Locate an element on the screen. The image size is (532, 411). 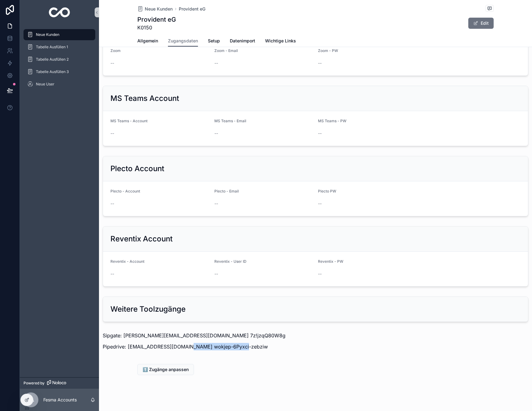
p: Fesma Accounts is located at coordinates (60, 400).